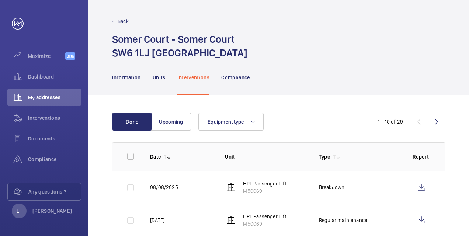  Describe the element at coordinates (226, 122) in the screenshot. I see `span: Equipment type` at that location.